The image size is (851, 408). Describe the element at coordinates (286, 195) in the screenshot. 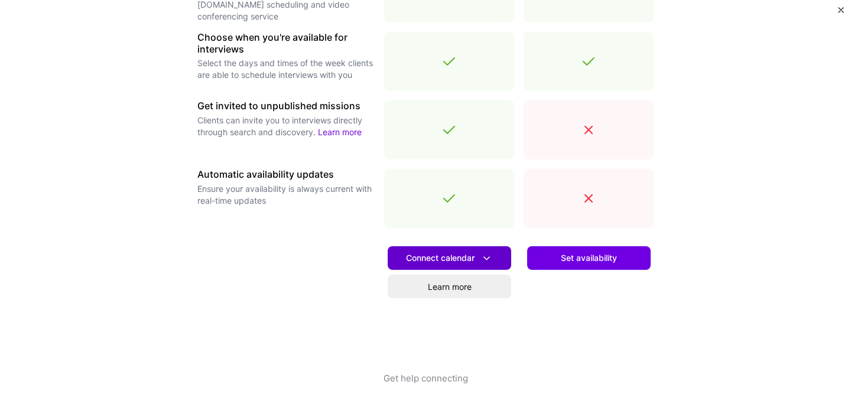

I see `p: Ensure your availability is always current with real-time updates` at that location.